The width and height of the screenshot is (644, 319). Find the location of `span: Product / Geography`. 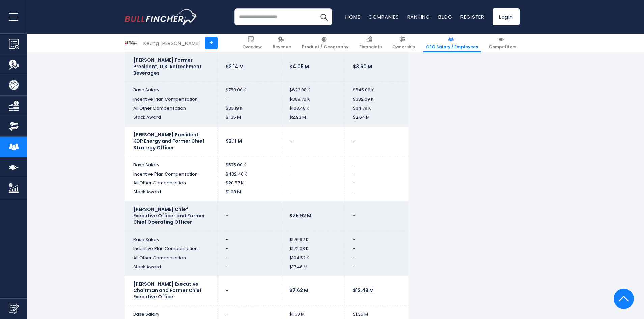

span: Product / Geography is located at coordinates (325, 47).